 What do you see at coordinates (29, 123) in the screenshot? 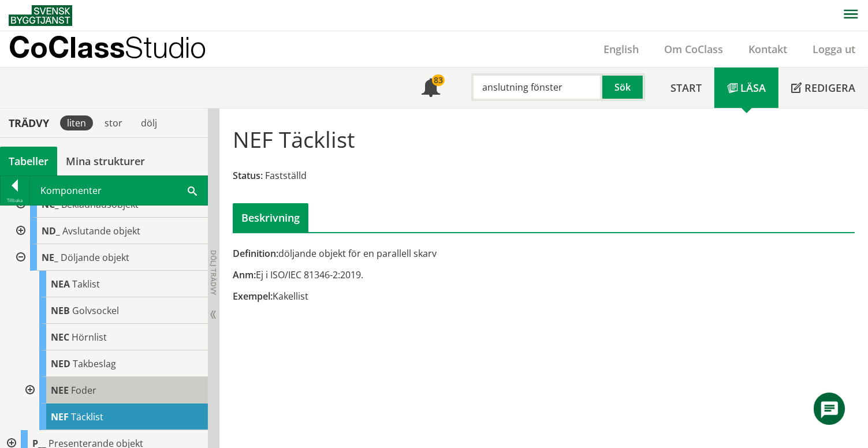
I see `div: Trädvy` at bounding box center [29, 123].